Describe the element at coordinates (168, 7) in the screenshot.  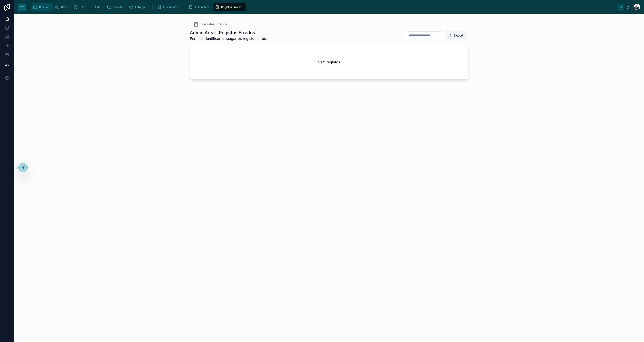
I see `a: Finalizados` at that location.